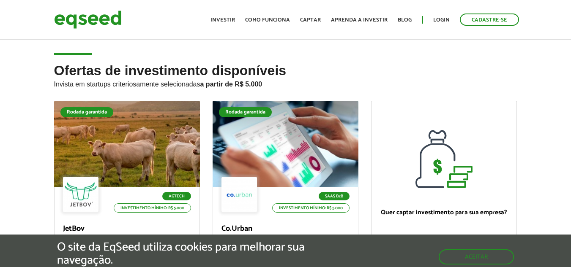 Image resolution: width=571 pixels, height=267 pixels. Describe the element at coordinates (404, 20) in the screenshot. I see `a: Blog` at that location.